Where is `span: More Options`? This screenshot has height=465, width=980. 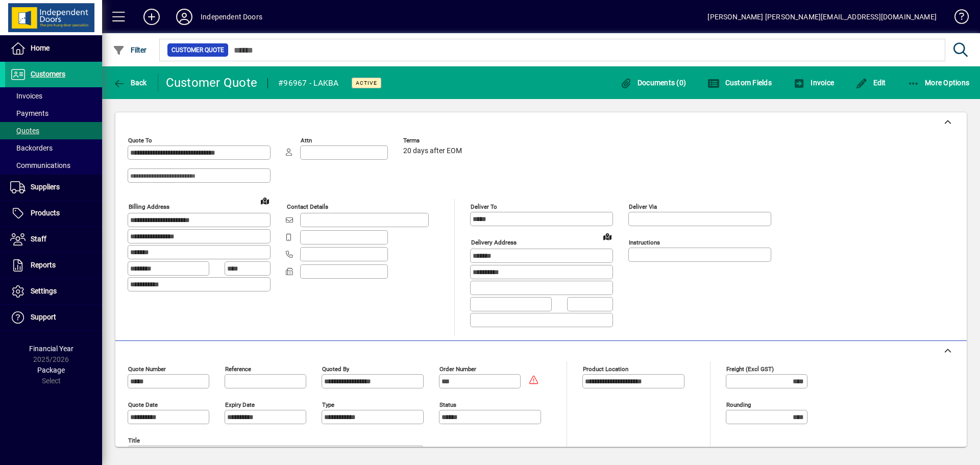
span: More Options is located at coordinates (939, 83).